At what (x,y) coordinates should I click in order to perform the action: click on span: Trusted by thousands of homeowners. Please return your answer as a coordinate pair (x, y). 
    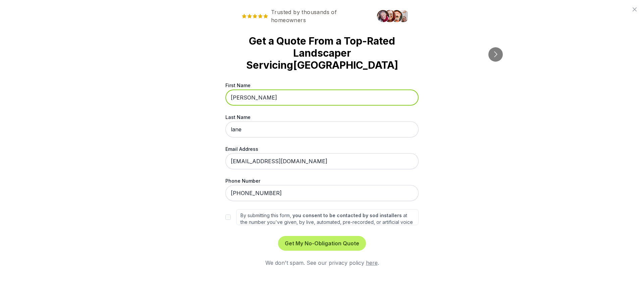
    Looking at the image, I should click on (304, 17).